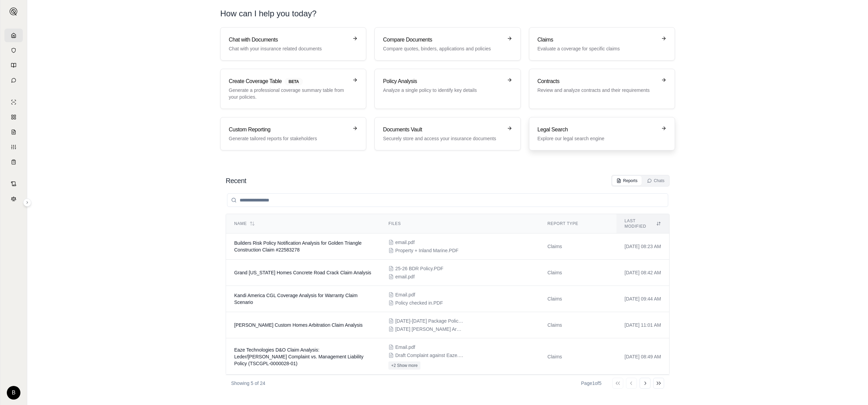  Describe the element at coordinates (602, 134) in the screenshot. I see `a: Legal SearchExplore our legal search engine` at that location.